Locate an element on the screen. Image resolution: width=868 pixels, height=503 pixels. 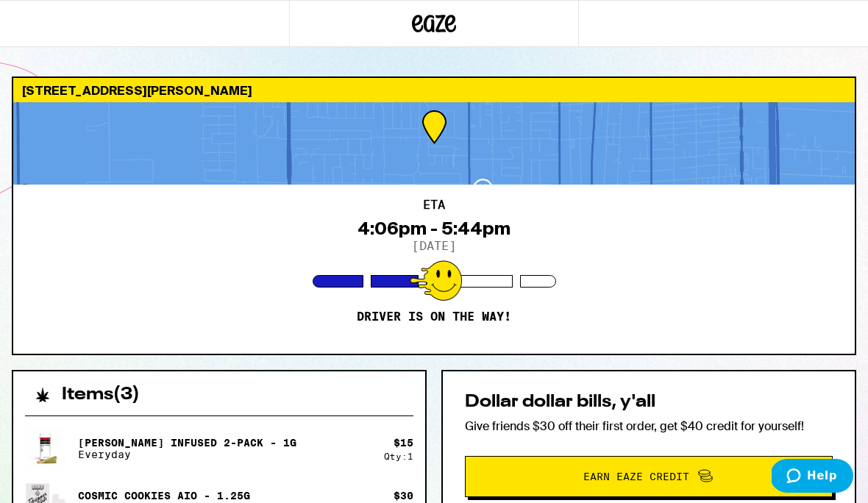
span: Earn Eaze Credit is located at coordinates (637, 477).